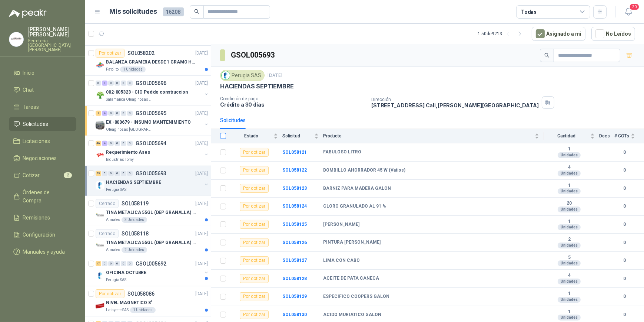  What do you see at coordinates (43, 141) in the screenshot?
I see `a: Licitaciones` at bounding box center [43, 141].